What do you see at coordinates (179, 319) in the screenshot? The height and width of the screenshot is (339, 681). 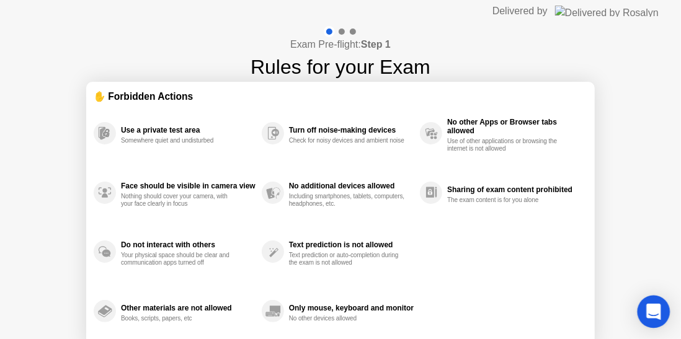 I see `div: Books, scripts, papers, etc` at bounding box center [179, 319].